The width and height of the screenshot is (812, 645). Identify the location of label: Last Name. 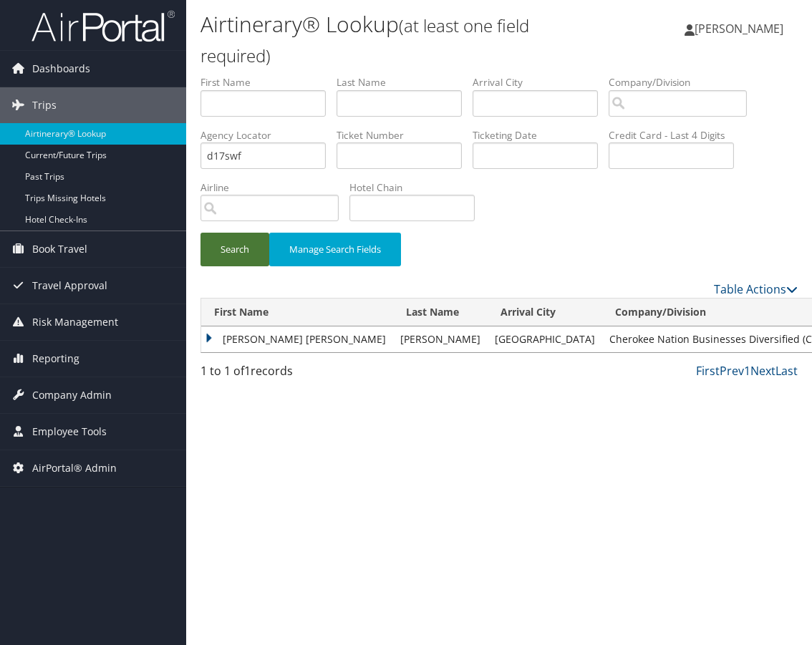
(405, 82).